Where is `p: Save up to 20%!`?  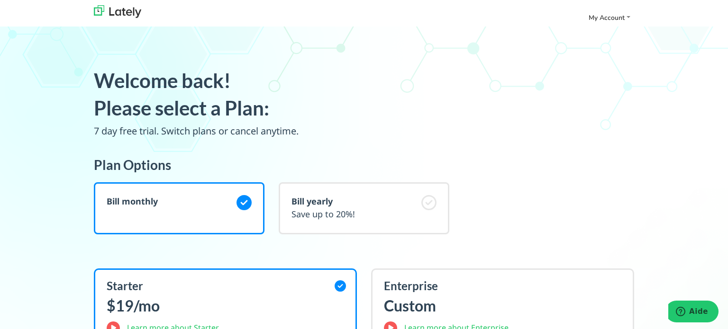 p: Save up to 20%! is located at coordinates (364, 214).